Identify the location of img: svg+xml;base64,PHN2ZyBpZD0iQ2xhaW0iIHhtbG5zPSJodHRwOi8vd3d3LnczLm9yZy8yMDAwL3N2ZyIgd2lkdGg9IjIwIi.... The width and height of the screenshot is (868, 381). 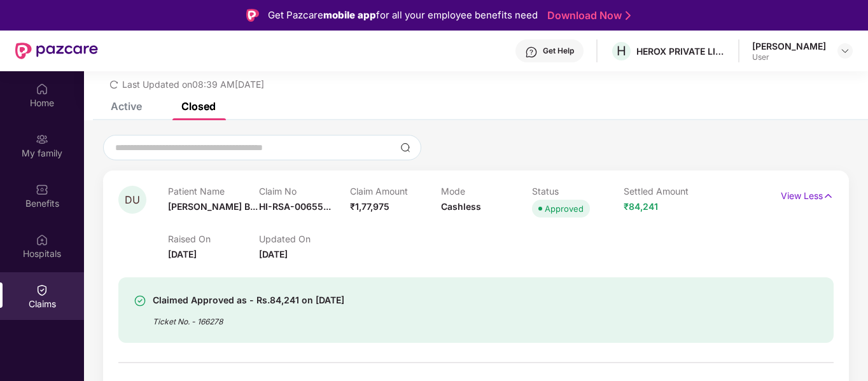
(42, 290).